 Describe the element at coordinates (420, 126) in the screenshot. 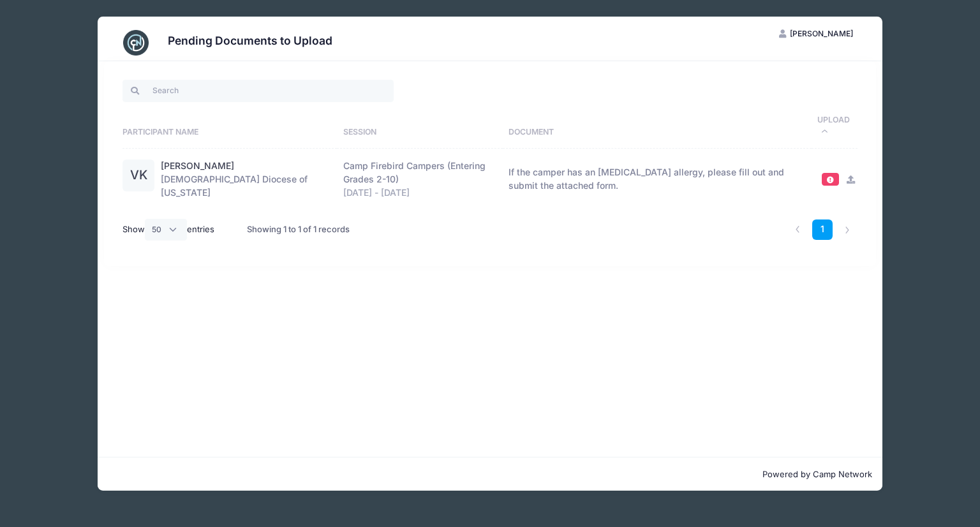

I see `th: Session: activate to sort column ascending` at that location.